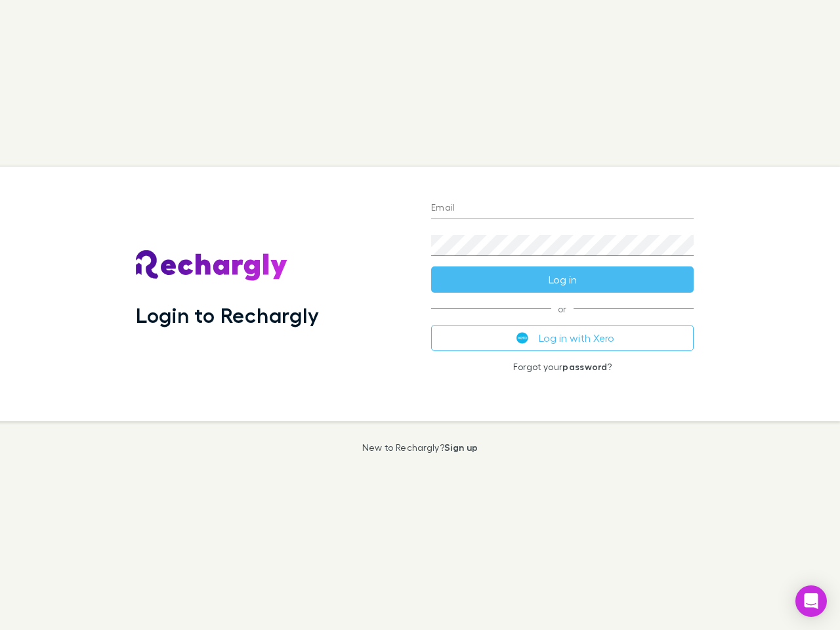  Describe the element at coordinates (522, 338) in the screenshot. I see `img: Xero's logo` at that location.